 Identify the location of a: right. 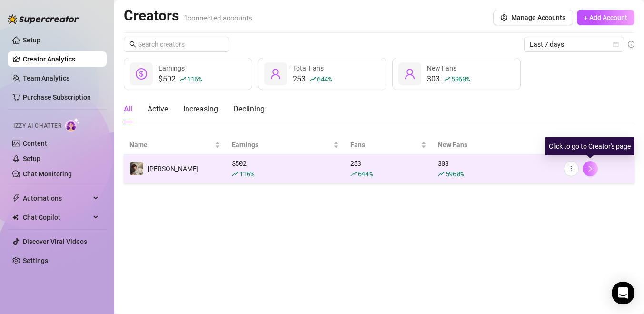
(590, 169).